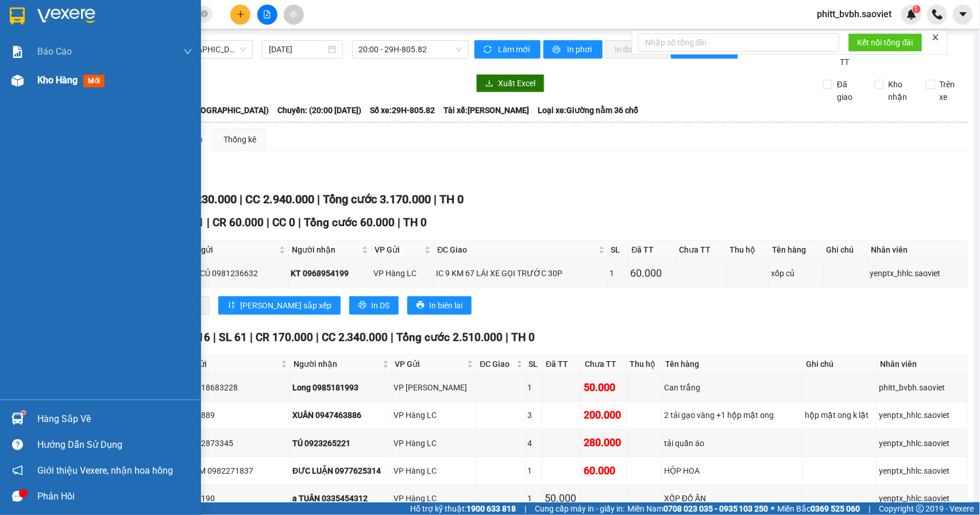 This screenshot has height=515, width=980. Describe the element at coordinates (284, 337) in the screenshot. I see `span: CR 170.000` at that location.